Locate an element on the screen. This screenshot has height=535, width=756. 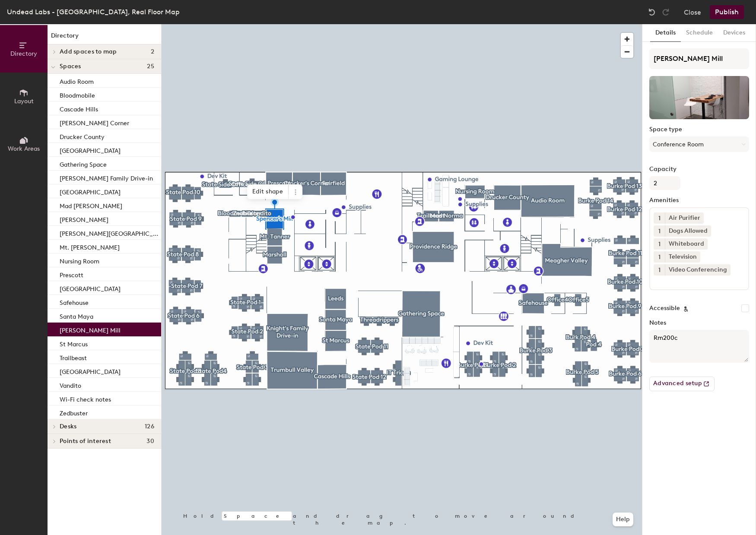
span: Layout is located at coordinates (24, 101).